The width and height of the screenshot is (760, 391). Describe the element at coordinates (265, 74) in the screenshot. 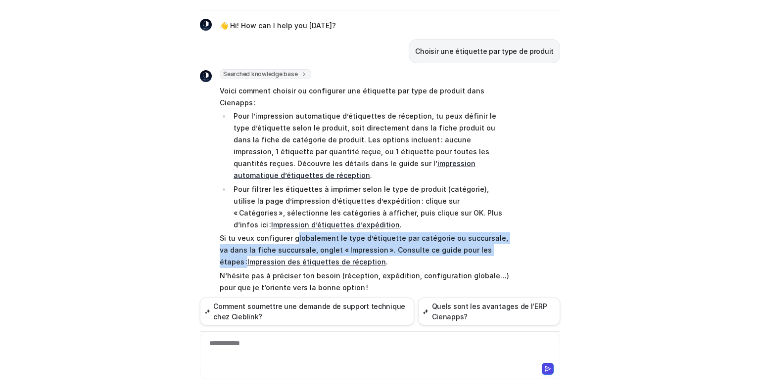

I see `span: Searched knowledge base` at that location.